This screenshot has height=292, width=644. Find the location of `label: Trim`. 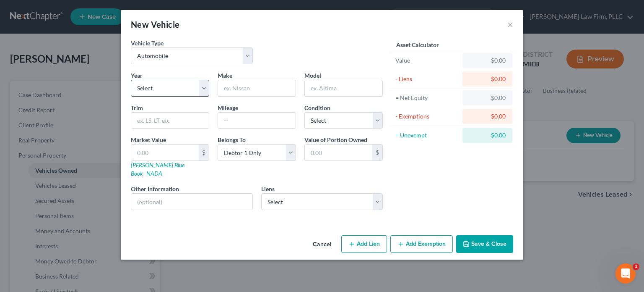

label: Trim is located at coordinates (137, 108).